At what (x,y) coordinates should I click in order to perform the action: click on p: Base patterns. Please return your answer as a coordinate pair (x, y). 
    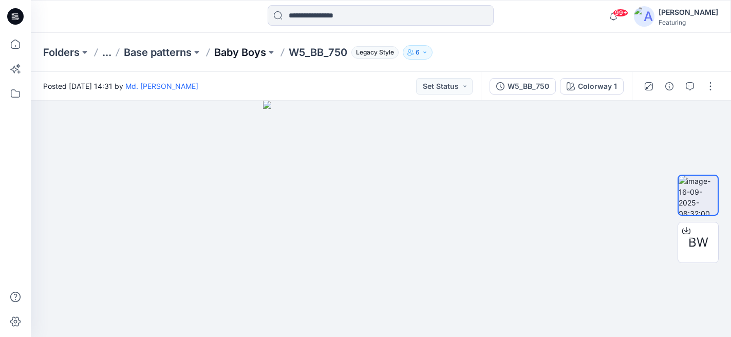
    Looking at the image, I should click on (158, 52).